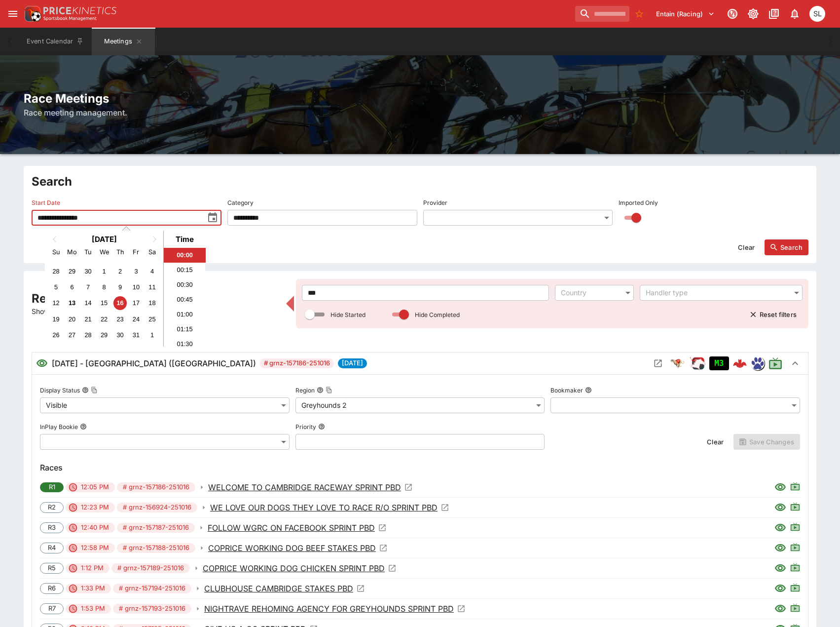  I want to click on span: 12:58 PM, so click(95, 547).